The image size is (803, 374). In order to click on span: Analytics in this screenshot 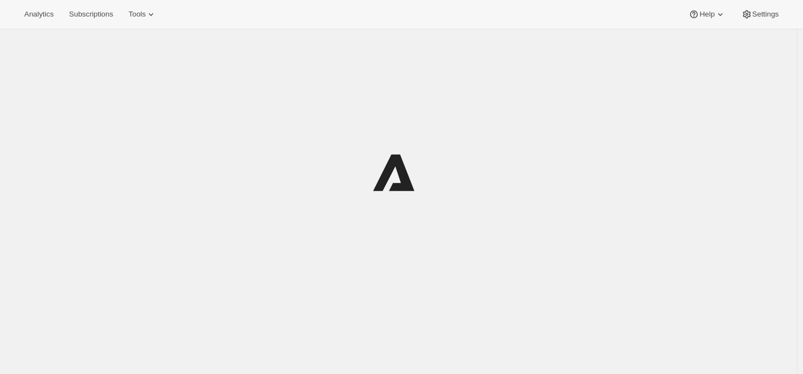, I will do `click(39, 14)`.